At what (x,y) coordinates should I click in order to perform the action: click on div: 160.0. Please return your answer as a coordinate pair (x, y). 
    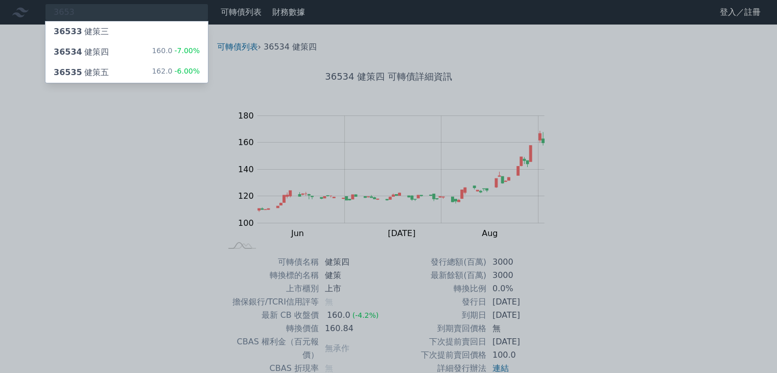
    Looking at the image, I should click on (176, 52).